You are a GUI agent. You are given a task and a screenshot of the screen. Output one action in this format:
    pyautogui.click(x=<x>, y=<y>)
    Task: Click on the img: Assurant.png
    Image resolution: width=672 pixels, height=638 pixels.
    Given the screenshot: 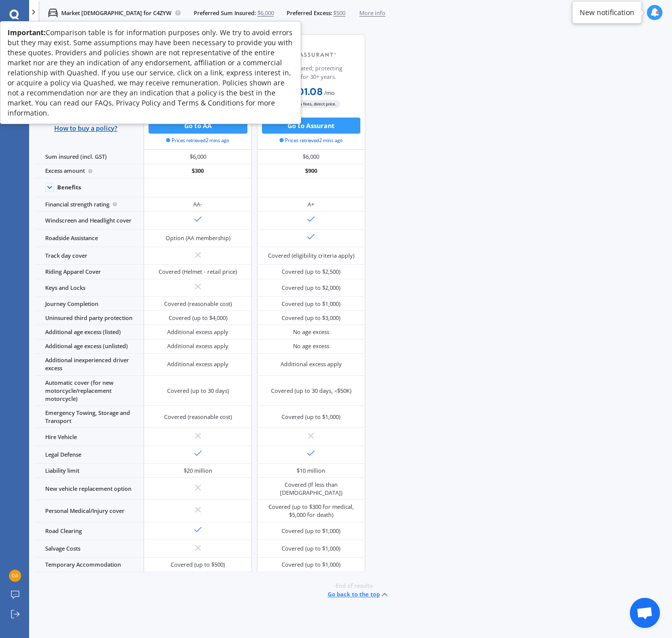 What is the action you would take?
    pyautogui.click(x=311, y=55)
    